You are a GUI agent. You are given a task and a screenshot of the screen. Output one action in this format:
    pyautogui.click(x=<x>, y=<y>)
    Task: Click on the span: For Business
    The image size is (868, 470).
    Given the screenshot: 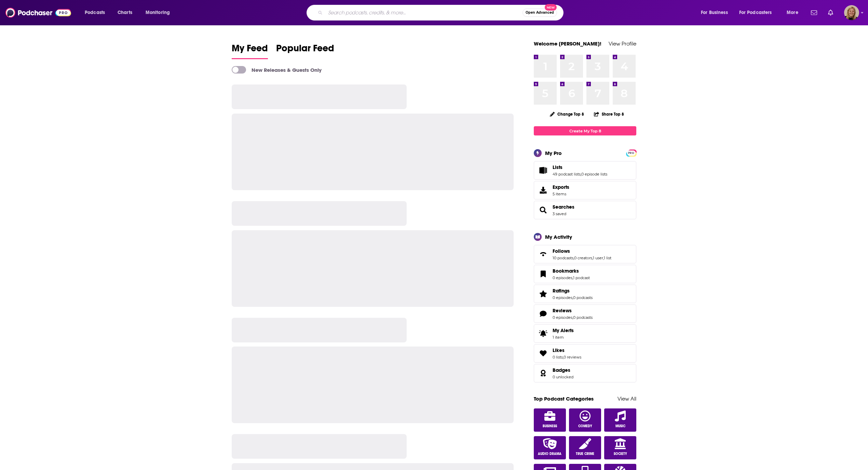 What is the action you would take?
    pyautogui.click(x=714, y=13)
    